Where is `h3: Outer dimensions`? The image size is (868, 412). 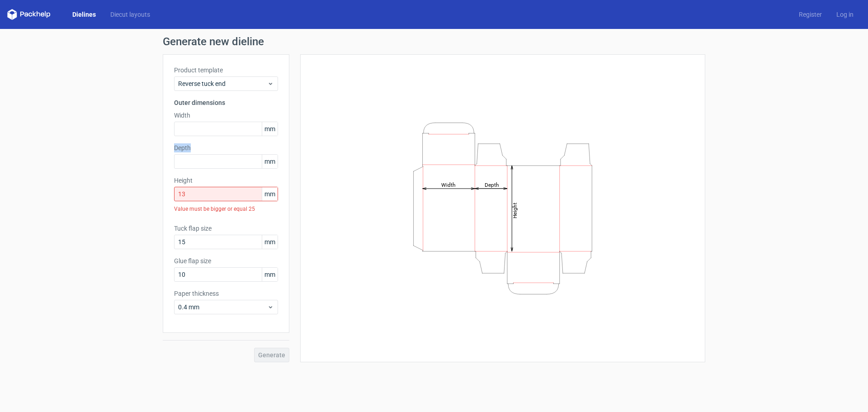
h3: Outer dimensions is located at coordinates (226, 103).